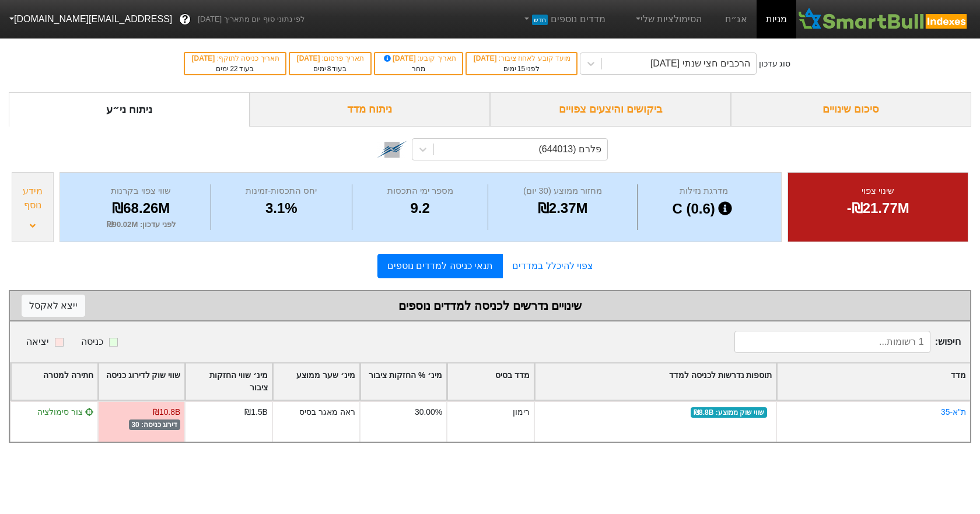  What do you see at coordinates (570, 150) in the screenshot?
I see `div: פלרם (644013)` at bounding box center [570, 150].